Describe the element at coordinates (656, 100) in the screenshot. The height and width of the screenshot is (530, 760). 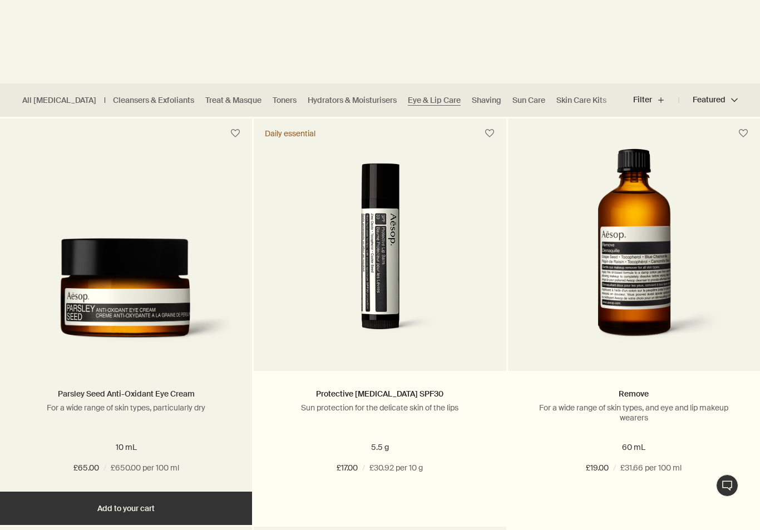
I see `button: Filter` at that location.